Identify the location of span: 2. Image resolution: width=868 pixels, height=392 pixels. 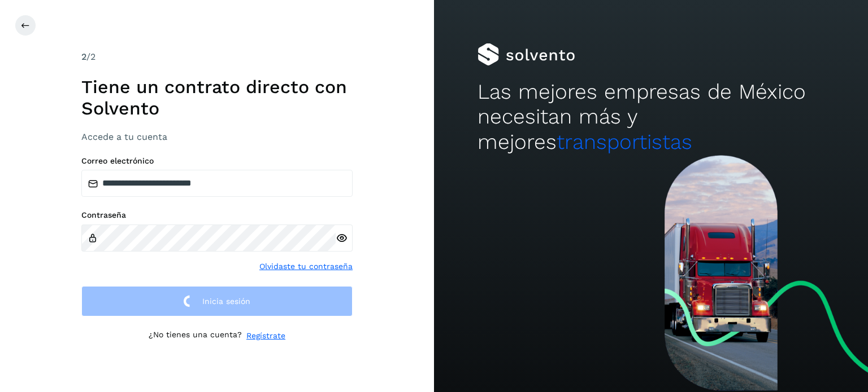
(84, 57).